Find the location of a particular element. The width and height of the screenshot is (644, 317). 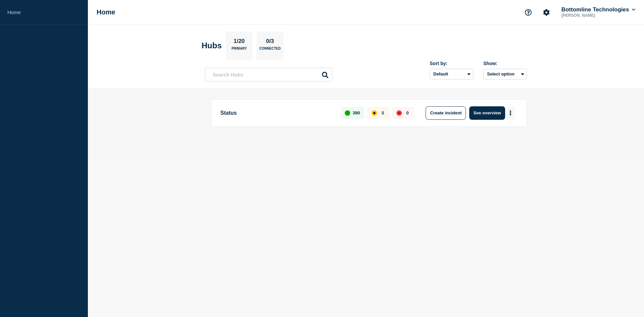

p: 0 is located at coordinates (407, 113).